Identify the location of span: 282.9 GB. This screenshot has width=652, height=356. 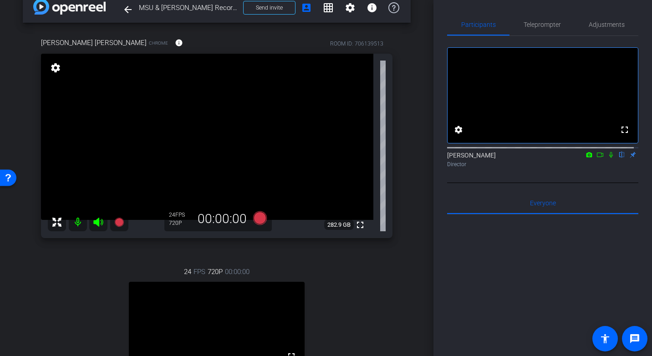
(339, 225).